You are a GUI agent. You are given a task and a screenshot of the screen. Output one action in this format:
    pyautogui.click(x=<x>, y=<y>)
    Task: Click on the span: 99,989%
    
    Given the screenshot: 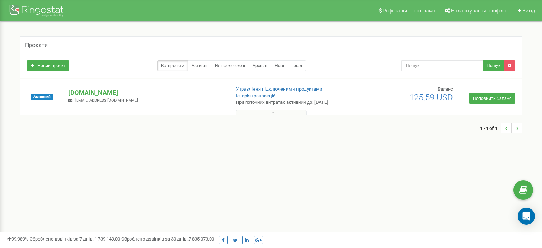 What is the action you would take?
    pyautogui.click(x=18, y=238)
    